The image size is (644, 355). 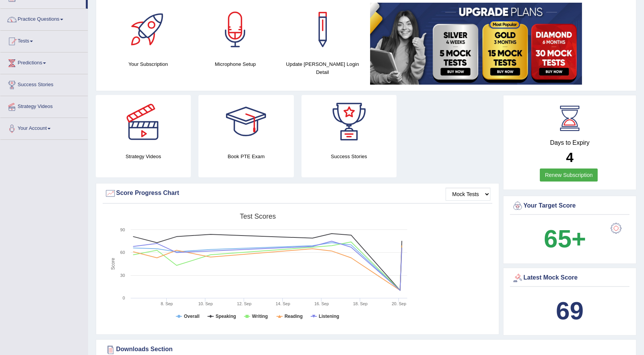 I want to click on b: 65+, so click(x=564, y=238).